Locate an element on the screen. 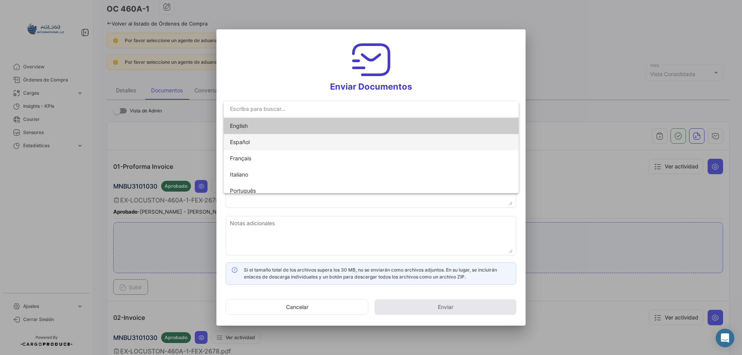 Image resolution: width=742 pixels, height=355 pixels. span: English is located at coordinates (239, 126).